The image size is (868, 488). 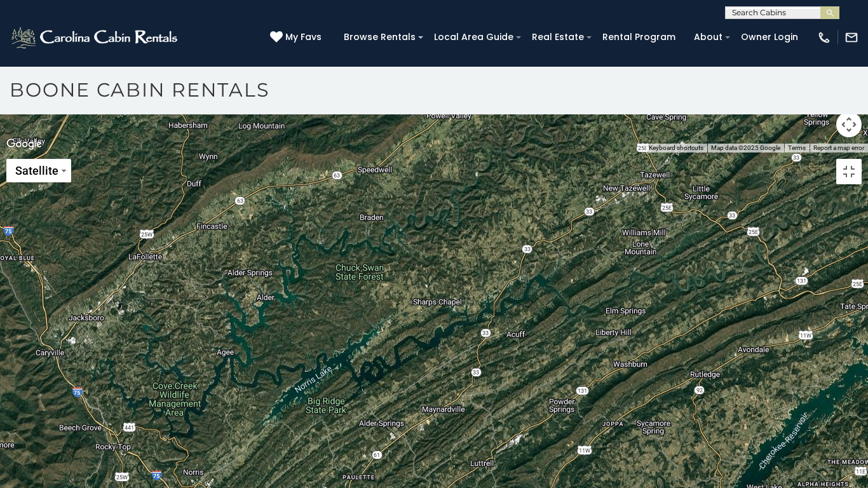 I want to click on button: Toggle fullscreen view, so click(x=849, y=171).